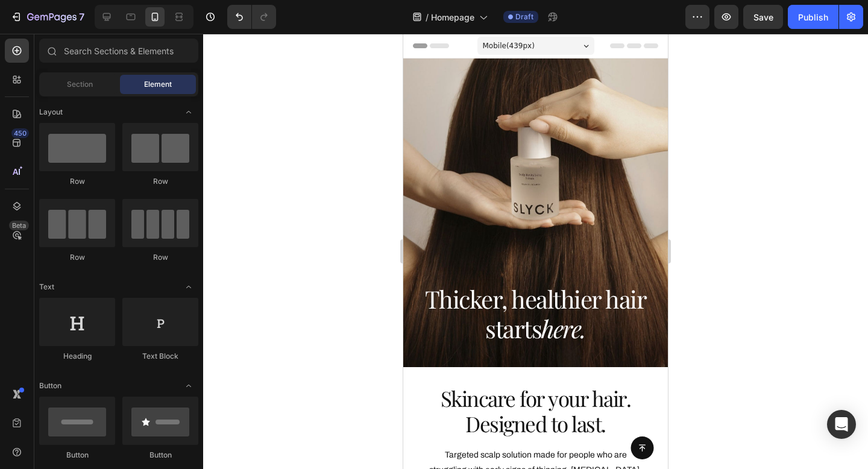 This screenshot has width=868, height=469. Describe the element at coordinates (813, 17) in the screenshot. I see `div: Publish` at that location.